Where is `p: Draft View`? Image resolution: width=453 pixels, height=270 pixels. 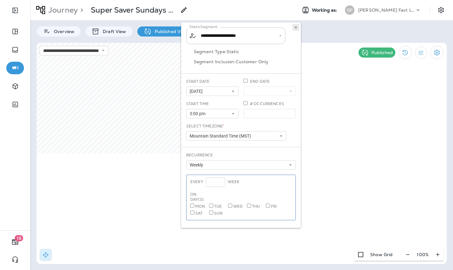
p: Draft View is located at coordinates (113, 32).